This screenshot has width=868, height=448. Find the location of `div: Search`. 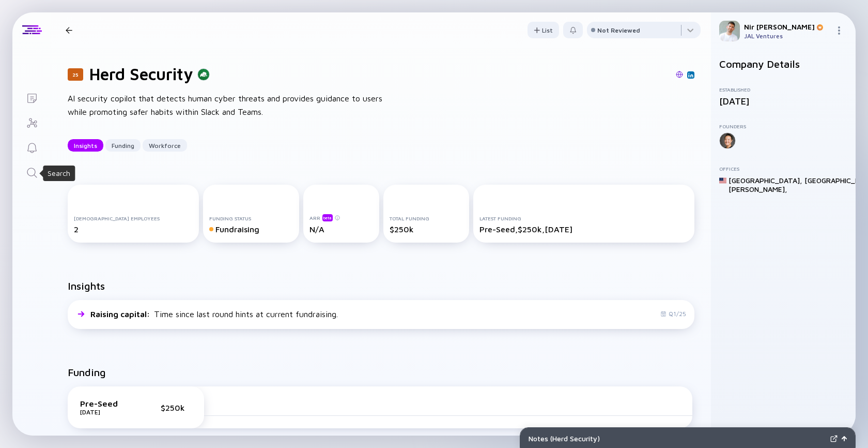

div: Search is located at coordinates (59, 173).